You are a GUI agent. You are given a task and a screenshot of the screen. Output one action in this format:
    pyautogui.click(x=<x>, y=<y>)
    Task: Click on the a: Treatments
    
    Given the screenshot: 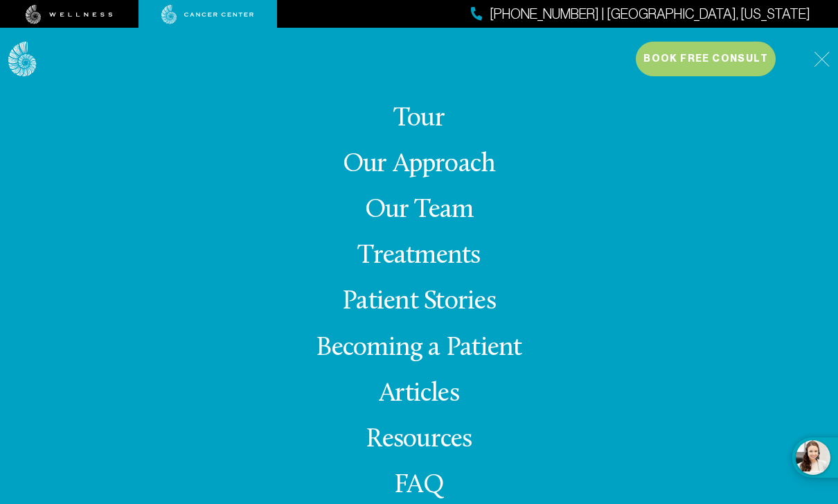 What is the action you would take?
    pyautogui.click(x=419, y=255)
    